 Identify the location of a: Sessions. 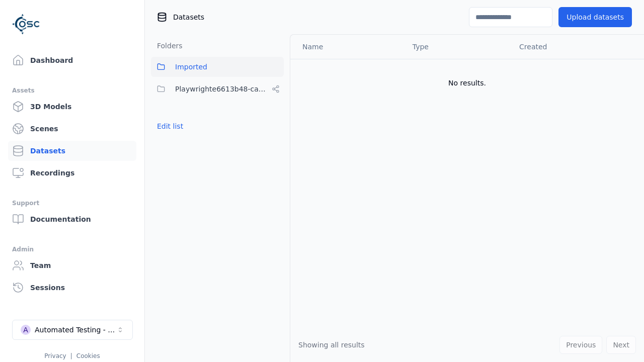
(72, 288).